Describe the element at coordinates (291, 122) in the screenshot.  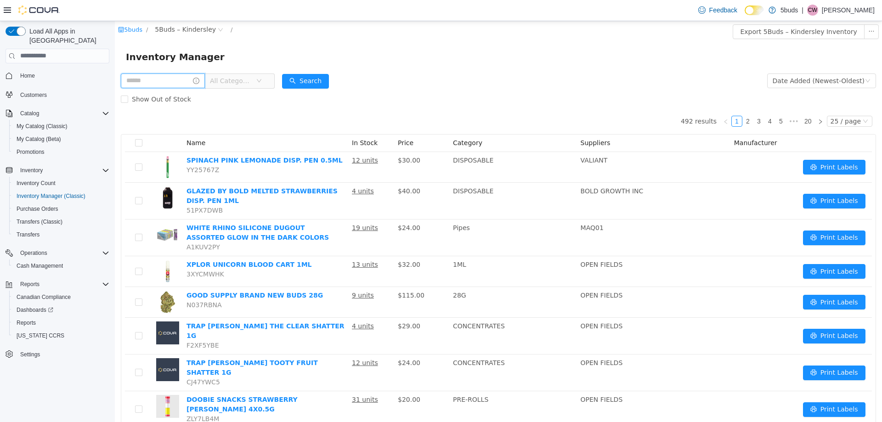
I see `span: Price` at that location.